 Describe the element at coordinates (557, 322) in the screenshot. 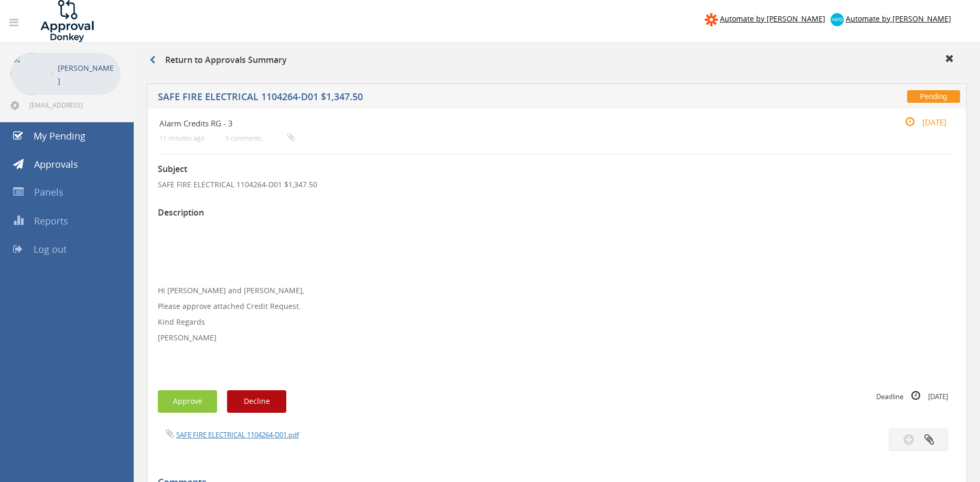

I see `p: Kind Regards` at that location.